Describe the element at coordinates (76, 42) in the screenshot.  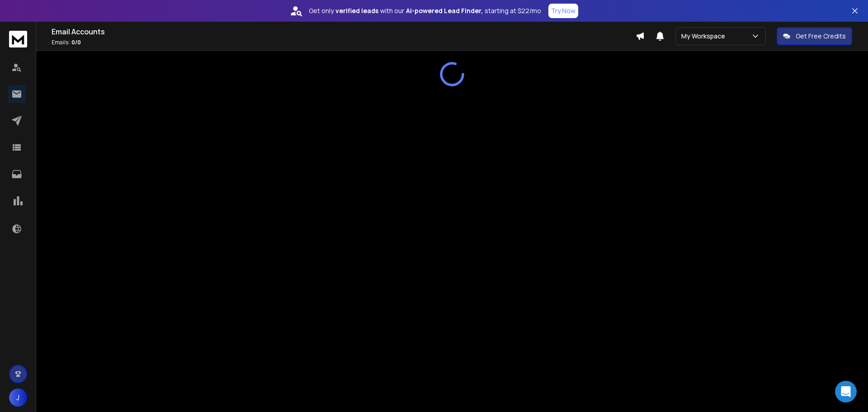
I see `span: 0 / 0` at that location.